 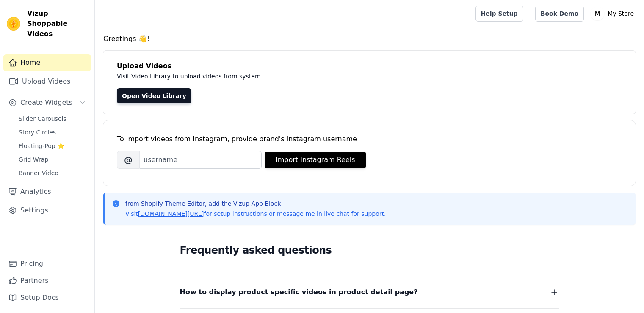 I want to click on h4: Greetings 👋!, so click(x=369, y=39).